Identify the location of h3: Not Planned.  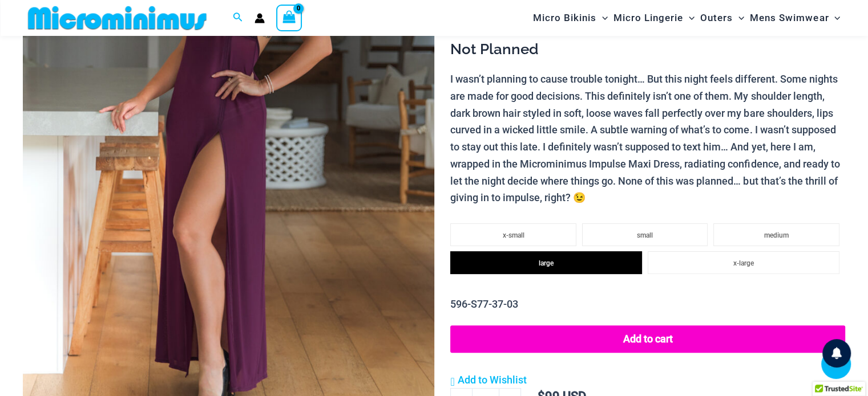
(648, 50).